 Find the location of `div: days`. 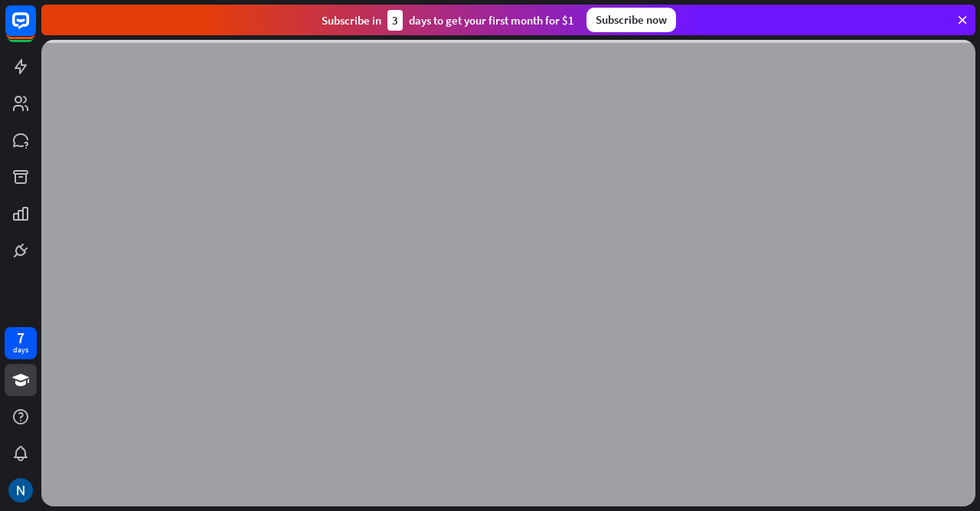

div: days is located at coordinates (21, 350).